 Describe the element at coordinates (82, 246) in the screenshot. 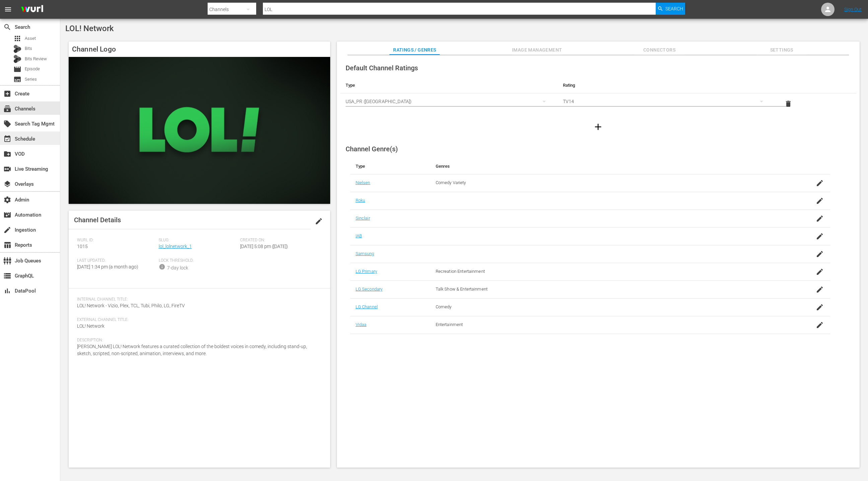

I see `span: 1015` at that location.